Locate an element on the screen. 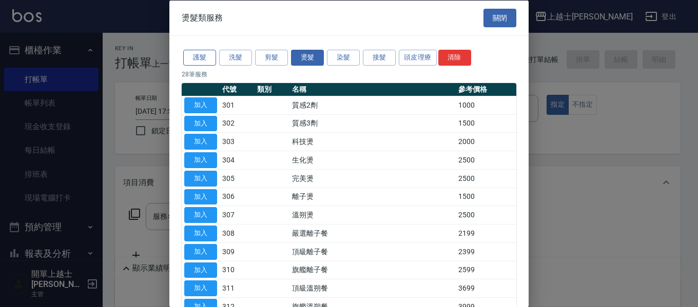 The image size is (698, 307). td: 2199 is located at coordinates (486, 233).